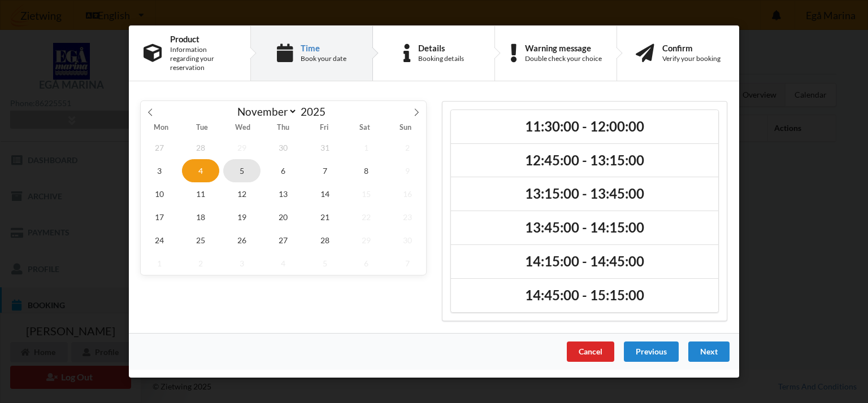 Image resolution: width=868 pixels, height=403 pixels. What do you see at coordinates (584, 160) in the screenshot?
I see `h2: 12:45:00 - 13:15:00` at bounding box center [584, 160].